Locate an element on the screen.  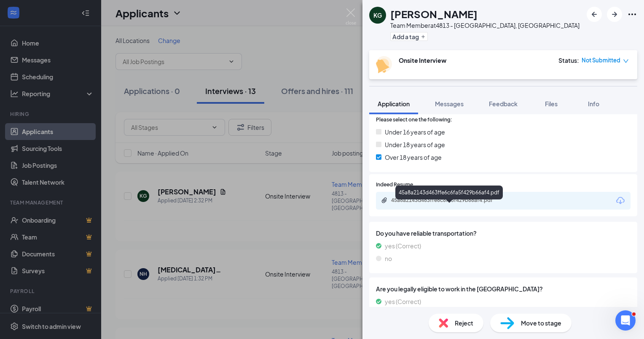
svg: ArrowLeftNew is located at coordinates (595, 14).